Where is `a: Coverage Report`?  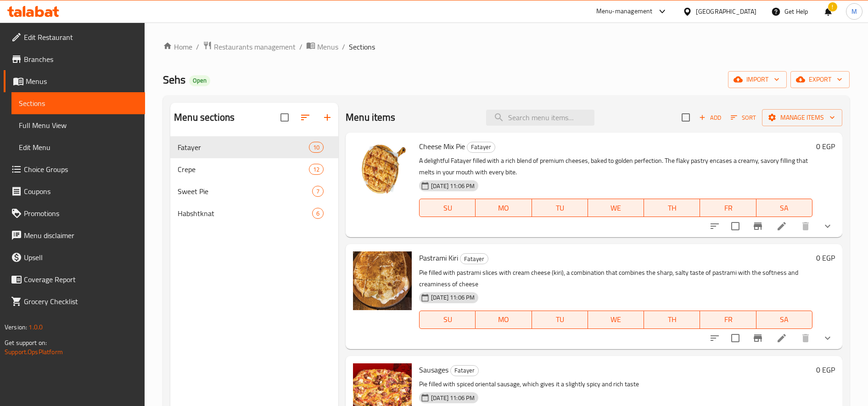
a: Coverage Report is located at coordinates (74, 279).